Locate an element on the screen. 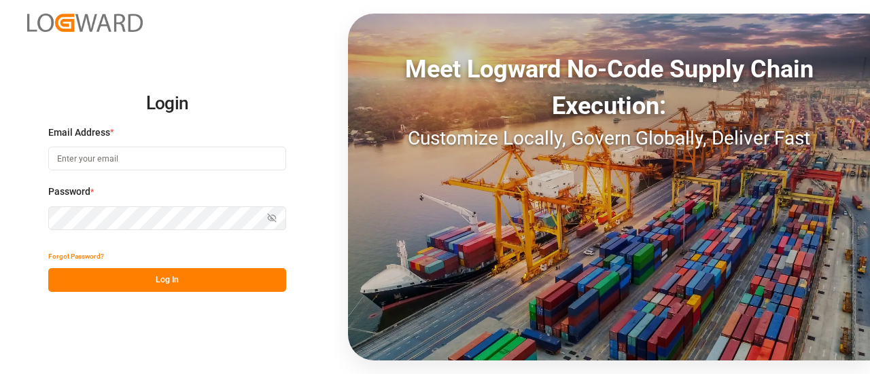  div: Meet Logward No-Code Supply Chain Execution: is located at coordinates (609, 88).